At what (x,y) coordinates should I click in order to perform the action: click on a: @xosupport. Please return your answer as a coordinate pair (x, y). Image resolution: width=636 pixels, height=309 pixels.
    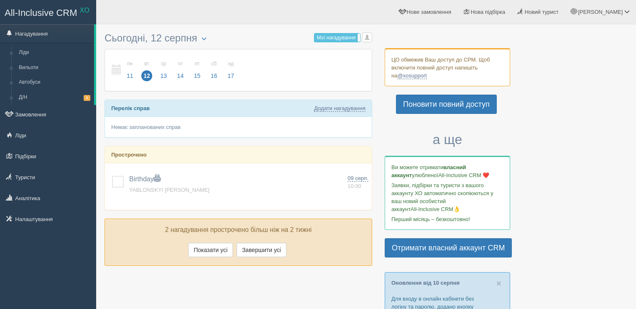
    Looking at the image, I should click on (412, 76).